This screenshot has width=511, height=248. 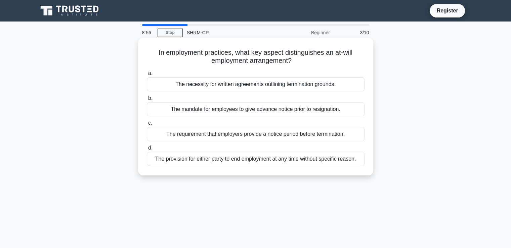 I want to click on div: The provision for either party to end employment at any time without specific reason., so click(x=256, y=159).